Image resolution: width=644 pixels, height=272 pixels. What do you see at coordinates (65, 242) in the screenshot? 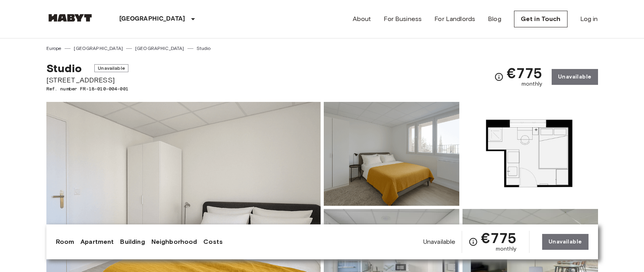
I see `a: Room` at bounding box center [65, 242].